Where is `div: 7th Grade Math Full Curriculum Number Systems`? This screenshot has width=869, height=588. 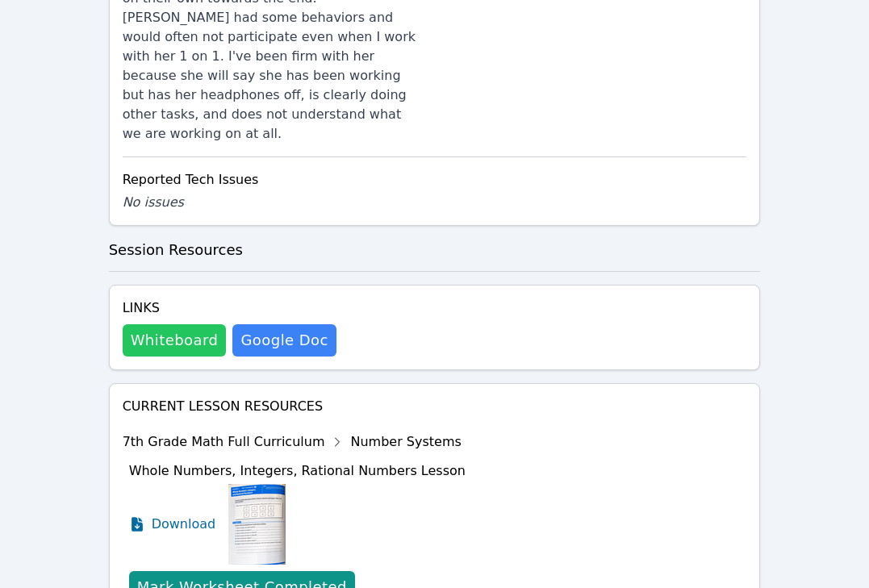 div: 7th Grade Math Full Curriculum Number Systems is located at coordinates (294, 442).